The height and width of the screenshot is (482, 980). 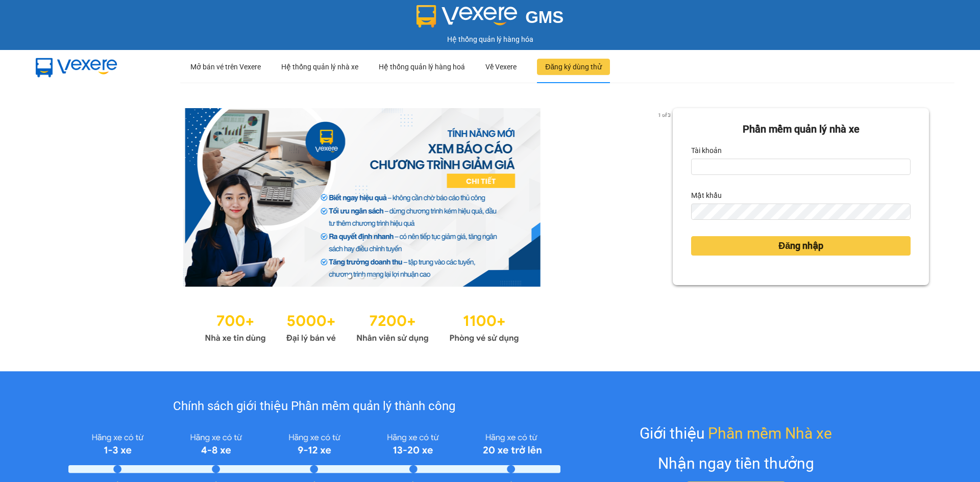 What do you see at coordinates (350, 276) in the screenshot?
I see `li: slide item 1` at bounding box center [350, 276].